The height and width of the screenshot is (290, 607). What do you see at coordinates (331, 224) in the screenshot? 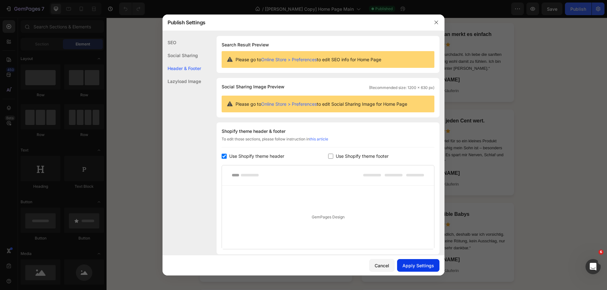
I see `span: „Meine Tochter reagiert auf vieles empfindlich, deshalb war ich vorsichtig. Aber Calmly ist so sa...` at bounding box center [331, 224].